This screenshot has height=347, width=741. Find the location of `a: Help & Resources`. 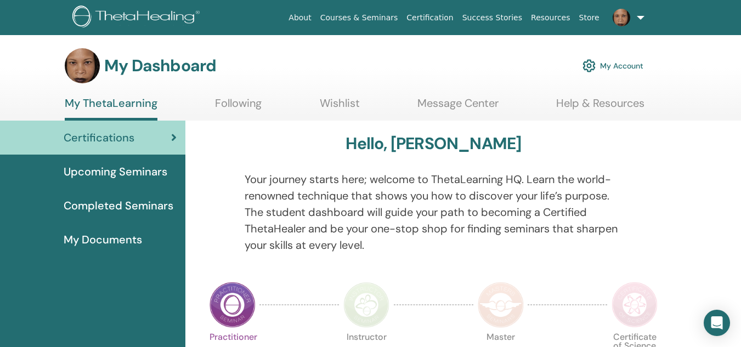

a: Help & Resources is located at coordinates (600, 107).